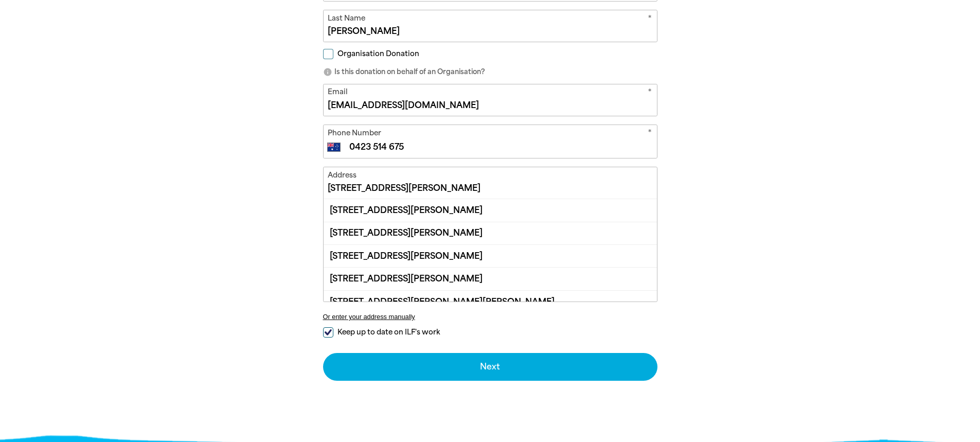  I want to click on input: Organisation Donation, so click(329, 54).